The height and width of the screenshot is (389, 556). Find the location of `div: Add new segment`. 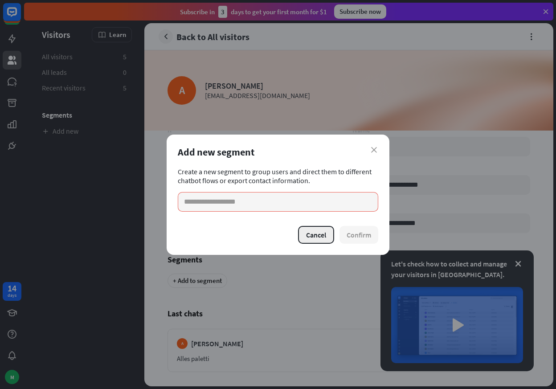

div: Add new segment is located at coordinates (278, 152).